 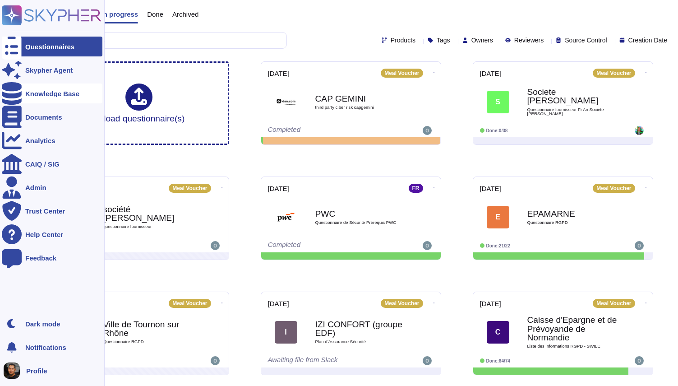 I want to click on div: Dark mode, so click(x=43, y=324).